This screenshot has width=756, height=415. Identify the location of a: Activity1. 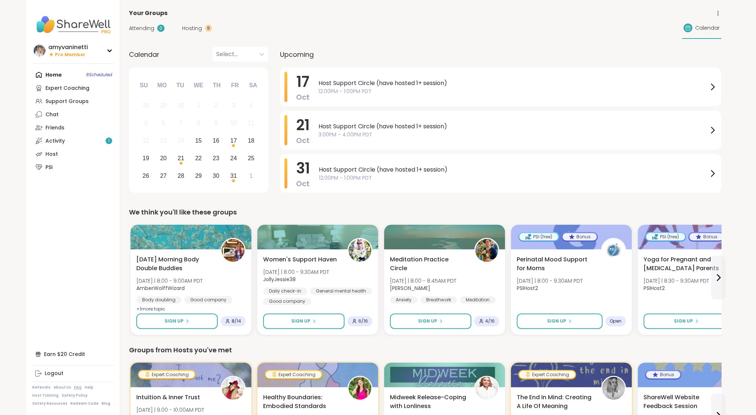
(73, 141).